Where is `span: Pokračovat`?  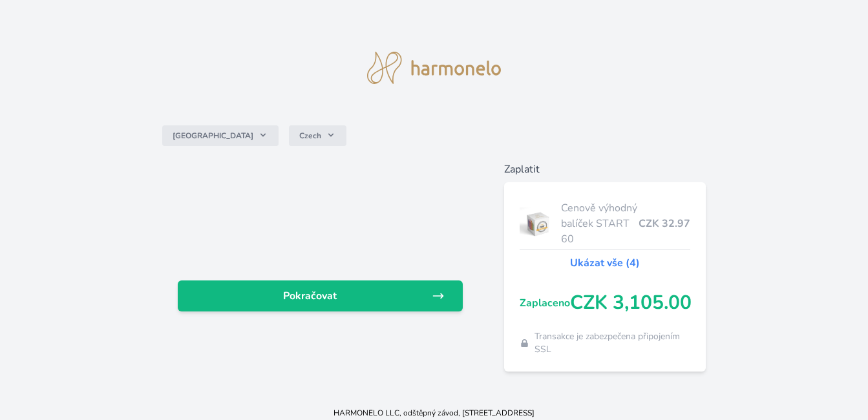
span: Pokračovat is located at coordinates (309, 295).